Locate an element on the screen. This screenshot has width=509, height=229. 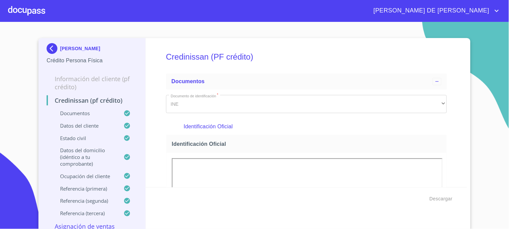
span: Descargar is located at coordinates (441, 199).